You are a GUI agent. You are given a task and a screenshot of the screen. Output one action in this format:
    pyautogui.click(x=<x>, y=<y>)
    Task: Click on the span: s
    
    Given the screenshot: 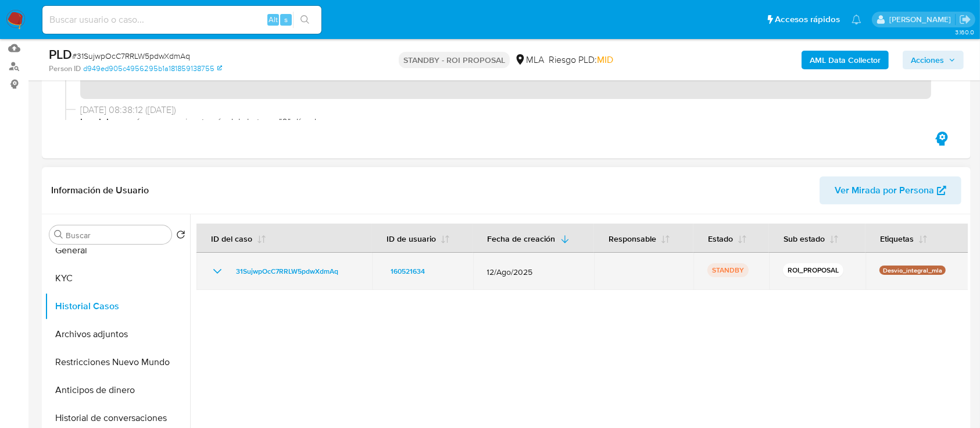 What is the action you would take?
    pyautogui.click(x=286, y=19)
    